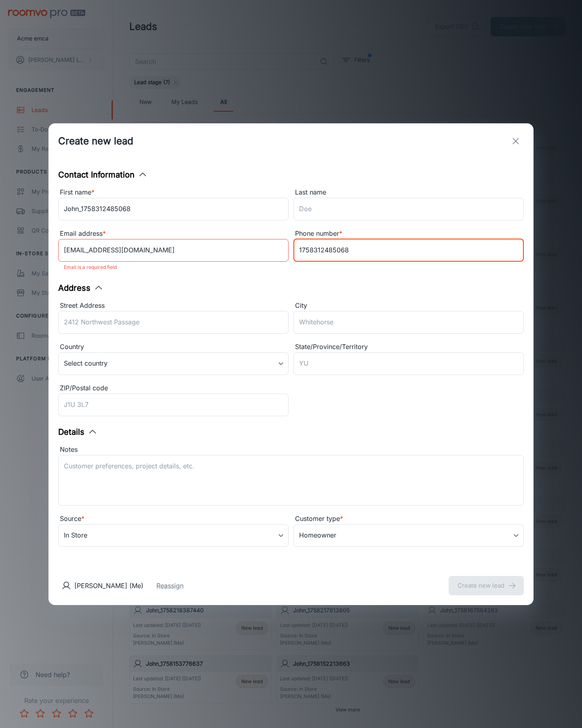  What do you see at coordinates (173, 322) in the screenshot?
I see `input: 2412 Northwest Passage` at bounding box center [173, 322].